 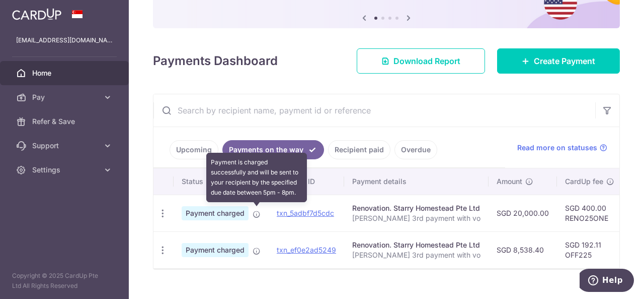 What do you see at coordinates (416, 150) in the screenshot?
I see `a: Overdue` at bounding box center [416, 150].